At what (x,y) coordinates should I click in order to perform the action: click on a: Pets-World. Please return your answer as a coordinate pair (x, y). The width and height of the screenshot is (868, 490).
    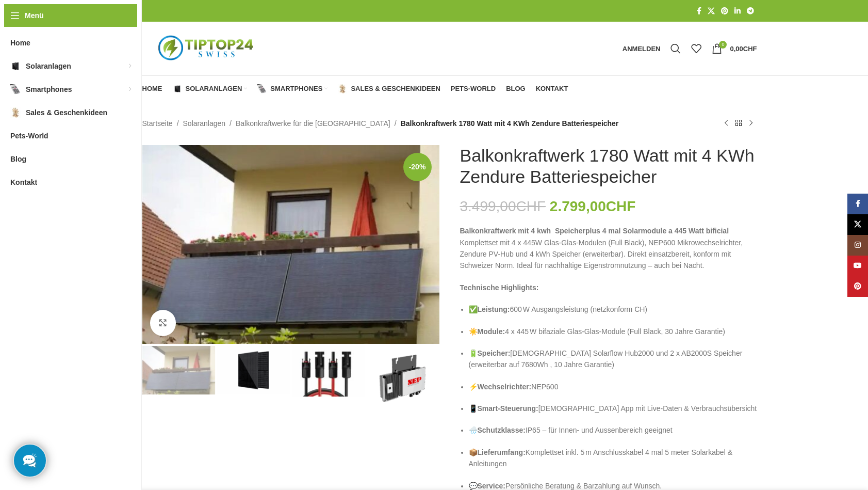
    Looking at the image, I should click on (473, 89).